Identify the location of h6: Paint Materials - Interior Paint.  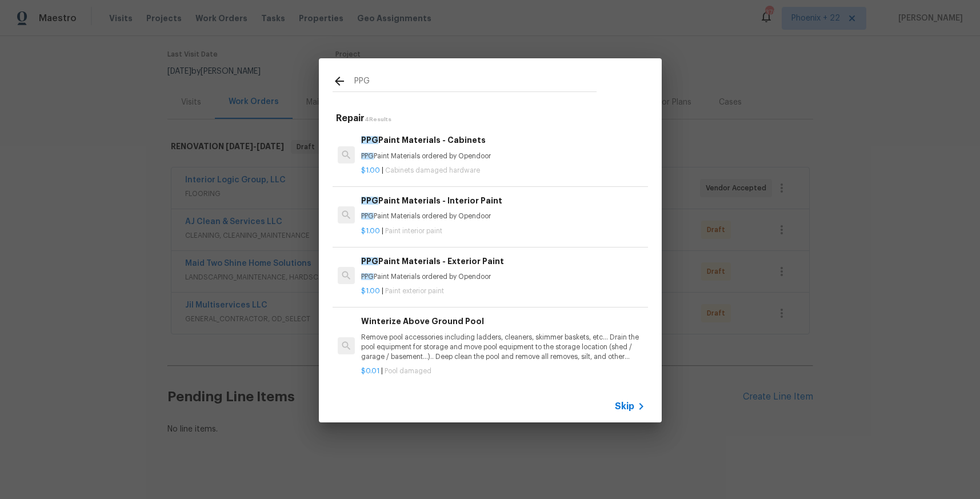
(503, 200).